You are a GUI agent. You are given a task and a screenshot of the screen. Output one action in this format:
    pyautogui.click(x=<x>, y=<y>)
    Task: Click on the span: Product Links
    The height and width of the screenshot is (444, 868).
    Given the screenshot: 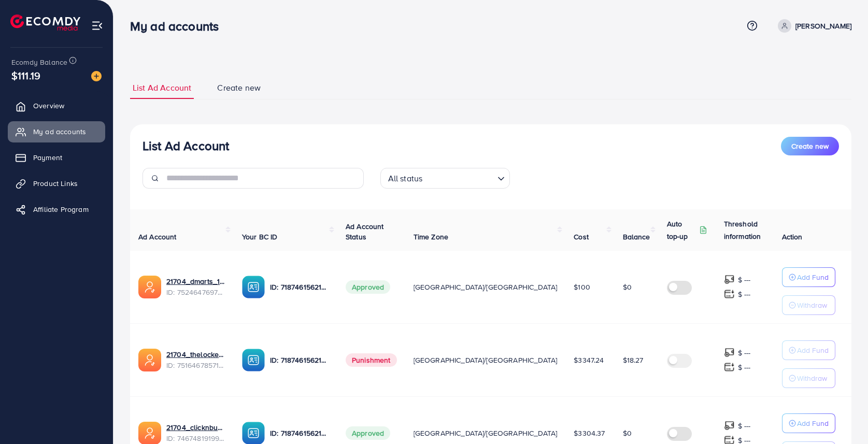 What is the action you would take?
    pyautogui.click(x=56, y=183)
    